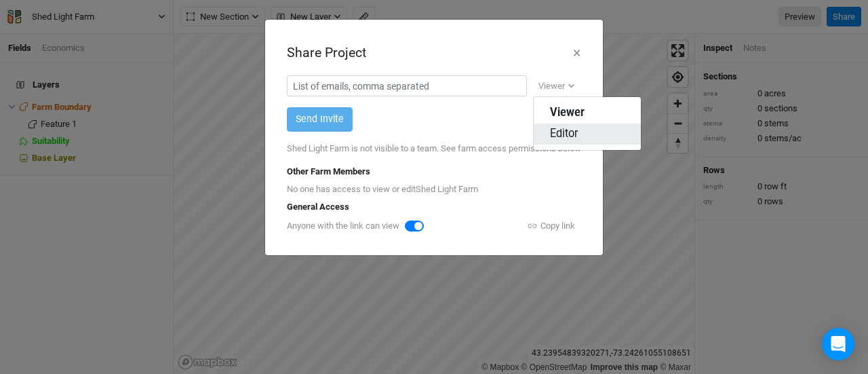 The width and height of the screenshot is (868, 374). What do you see at coordinates (434, 149) in the screenshot?
I see `div: Shed Light Farm is not visible to a team. See farm access permissions below` at bounding box center [434, 149].